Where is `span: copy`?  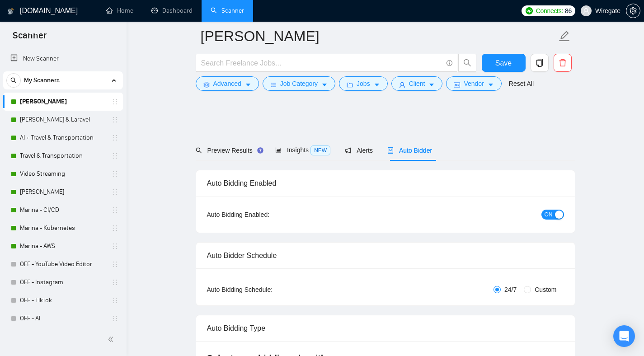 span: copy is located at coordinates (539, 63).